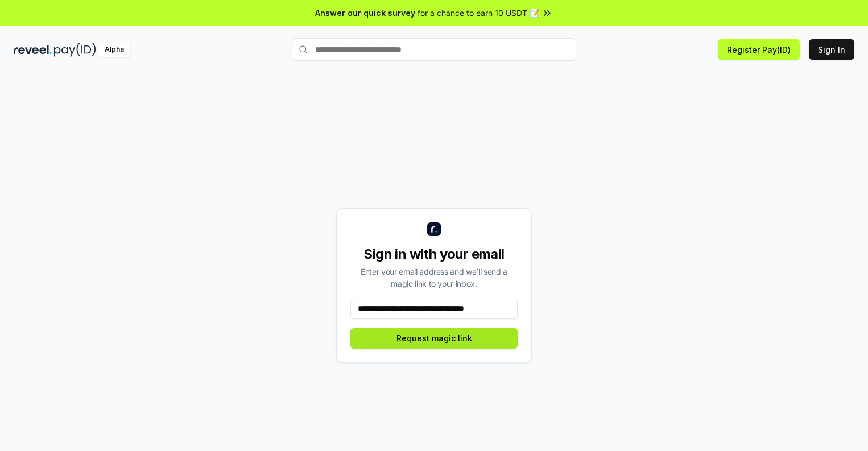 The image size is (868, 451). What do you see at coordinates (33, 50) in the screenshot?
I see `img: reveel_dark` at bounding box center [33, 50].